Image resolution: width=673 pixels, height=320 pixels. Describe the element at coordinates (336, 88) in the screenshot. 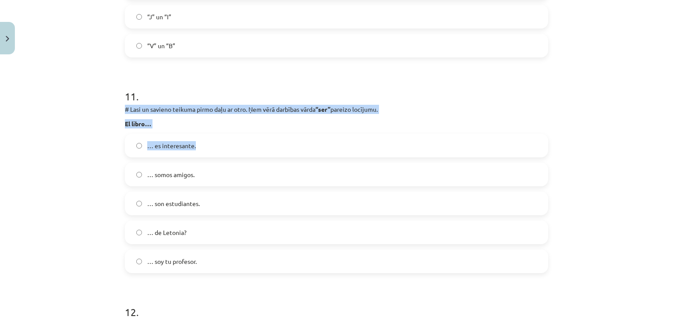

I see `h1: 11 .` at that location.